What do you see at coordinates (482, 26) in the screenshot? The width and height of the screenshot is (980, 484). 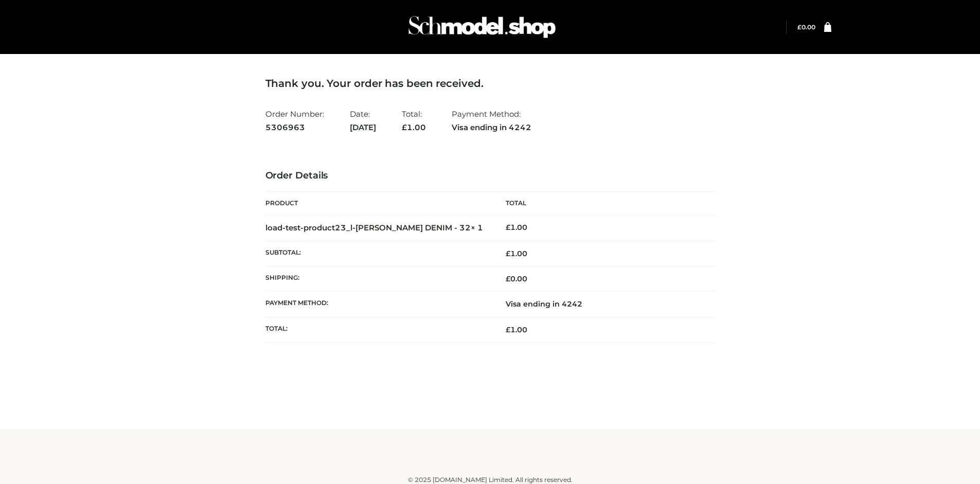 I see `img: Schmodel Admin 964` at bounding box center [482, 26].